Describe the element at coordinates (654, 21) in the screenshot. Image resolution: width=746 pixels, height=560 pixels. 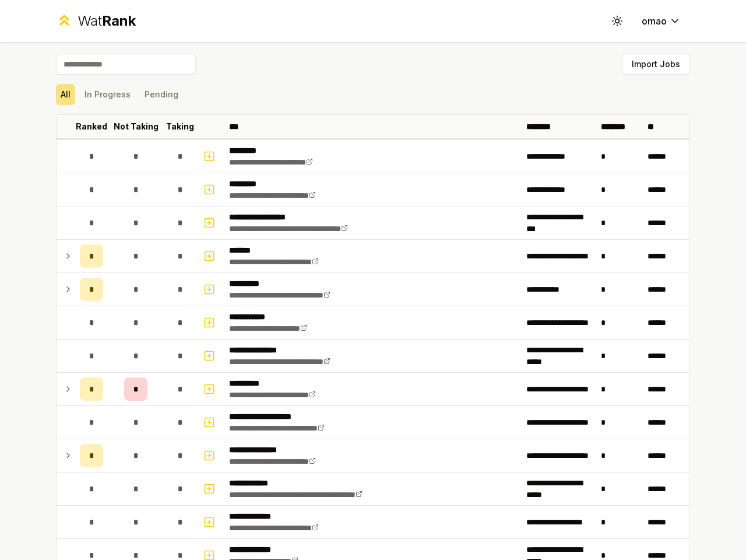
I see `span: omao` at that location.